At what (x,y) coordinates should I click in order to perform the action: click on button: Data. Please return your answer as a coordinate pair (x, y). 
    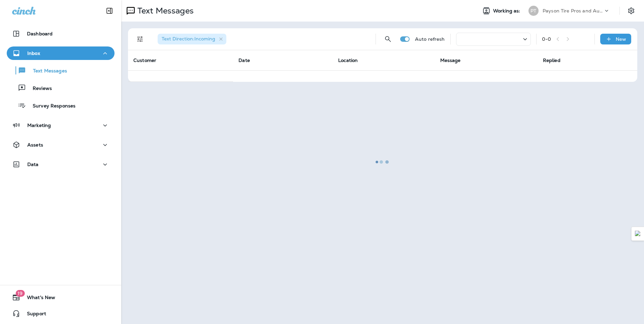
    Looking at the image, I should click on (61, 165).